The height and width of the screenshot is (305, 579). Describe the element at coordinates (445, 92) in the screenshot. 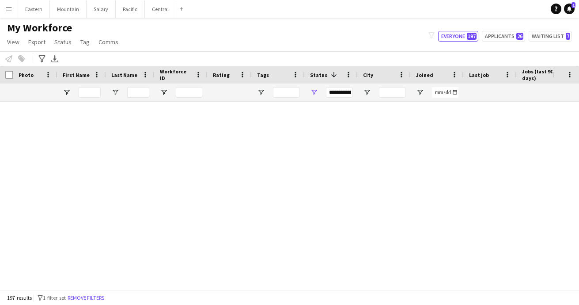

I see `input: Joined Filter Input` at that location.